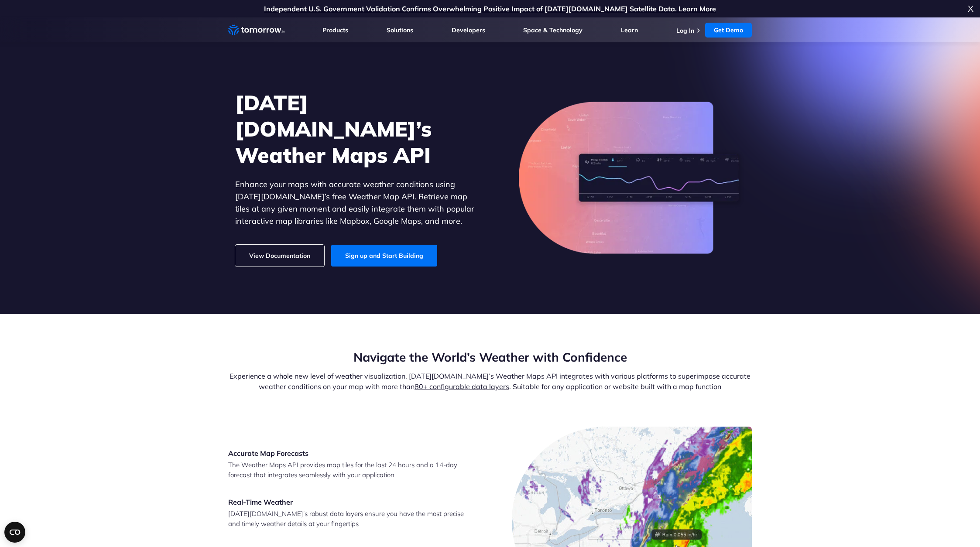 This screenshot has width=980, height=547. What do you see at coordinates (348, 454) in the screenshot?
I see `h3: Accurate Map Forecasts` at bounding box center [348, 454].